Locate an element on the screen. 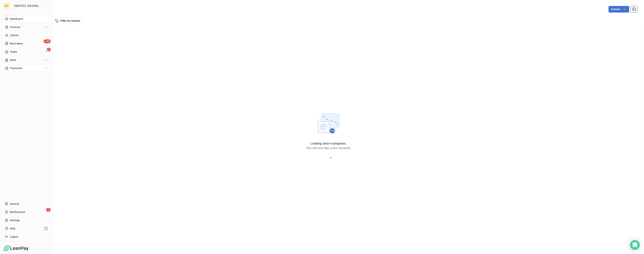 The height and width of the screenshot is (254, 644). span: Tasks is located at coordinates (13, 52).